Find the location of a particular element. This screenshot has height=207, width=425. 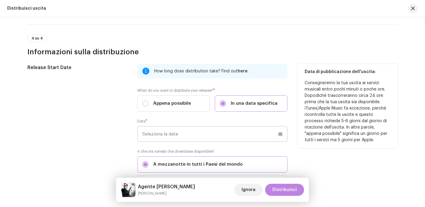

div: How long does distribution take? Find out . is located at coordinates (218, 71).